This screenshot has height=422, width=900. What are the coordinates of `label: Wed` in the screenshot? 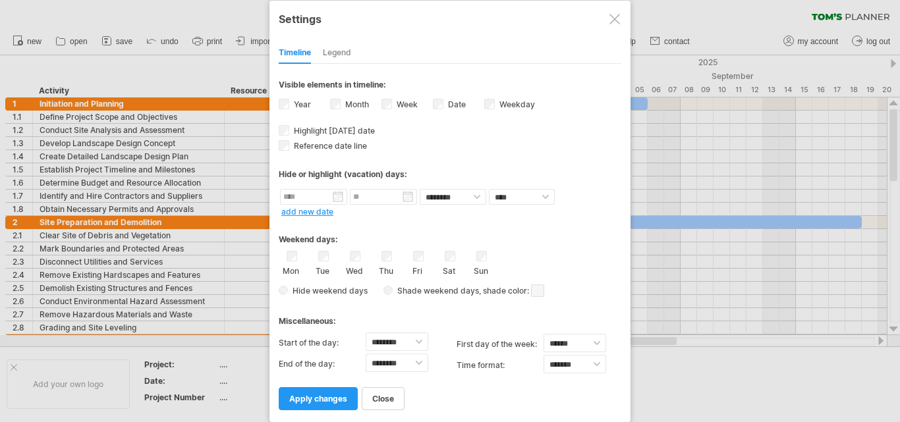 It's located at (354, 270).